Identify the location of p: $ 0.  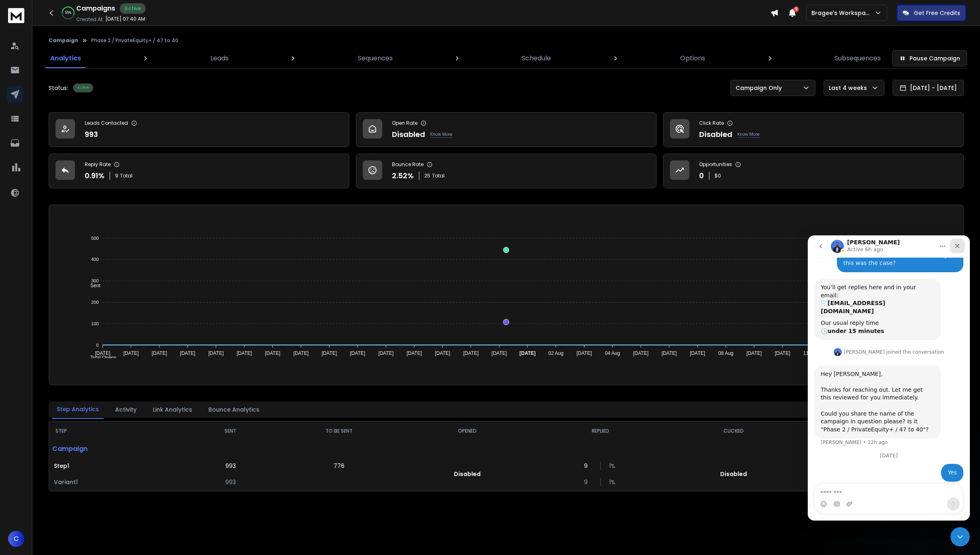
(717, 176).